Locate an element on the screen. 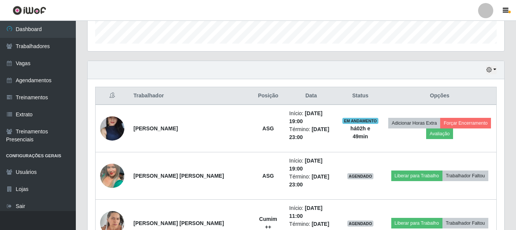 This screenshot has width=516, height=230. span: EM ANDAMENTO is located at coordinates (360, 121).